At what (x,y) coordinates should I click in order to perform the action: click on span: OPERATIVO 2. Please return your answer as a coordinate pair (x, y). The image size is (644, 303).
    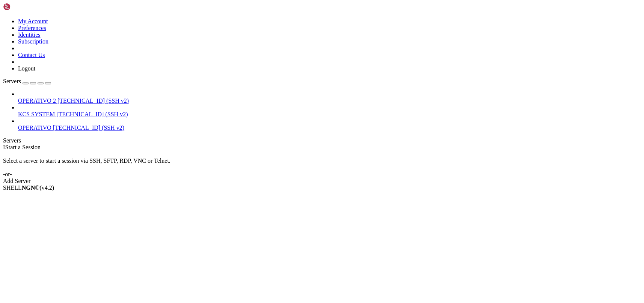
    Looking at the image, I should click on (37, 100).